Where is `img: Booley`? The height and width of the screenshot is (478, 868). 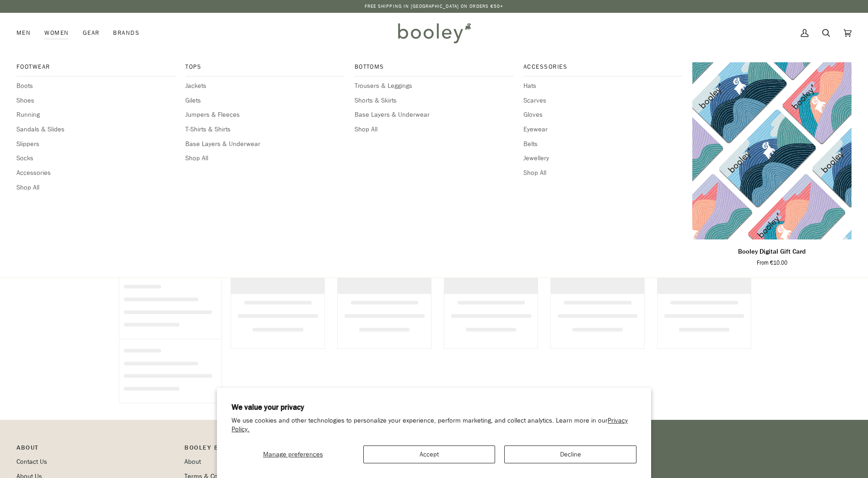 img: Booley is located at coordinates (434, 33).